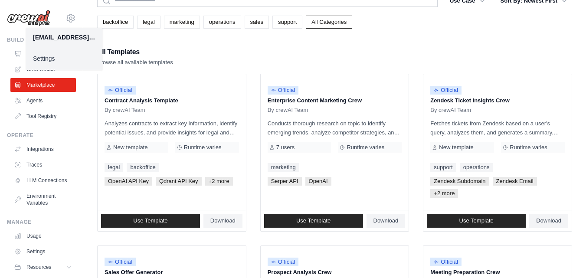  Describe the element at coordinates (335, 128) in the screenshot. I see `p: Conducts thorough research on topic to identify emerging trends, analyze competitor strategies, a...` at that location.